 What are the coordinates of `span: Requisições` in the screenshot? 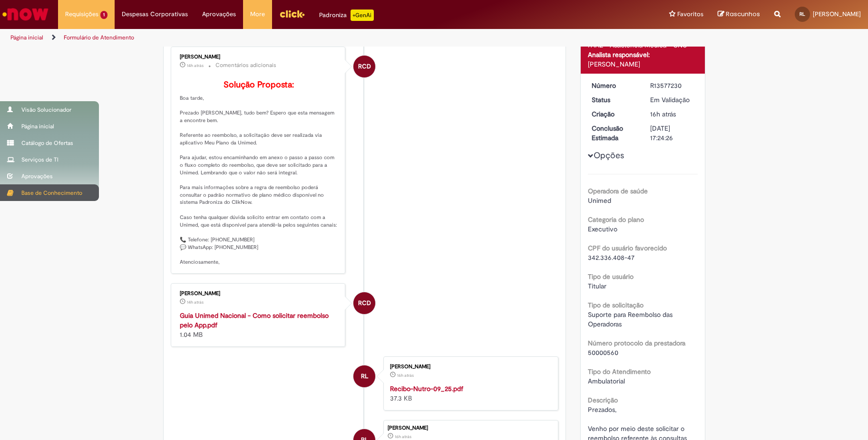 It's located at (82, 14).